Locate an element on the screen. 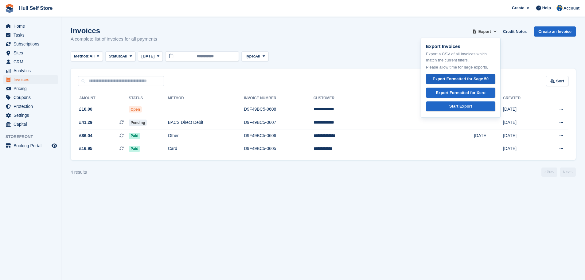 This screenshot has width=585, height=280. h1: Invoices is located at coordinates (114, 30).